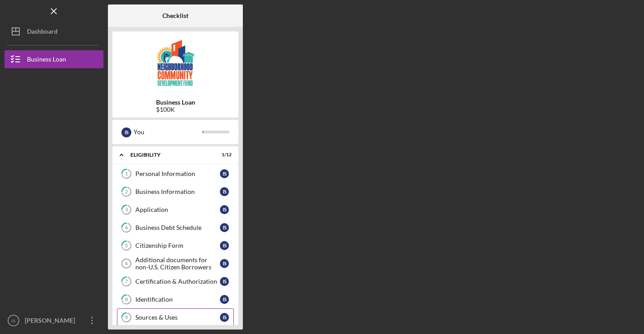  I want to click on tspan: 6, so click(126, 264).